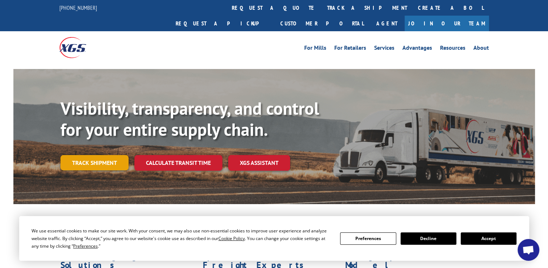  What do you see at coordinates (190, 119) in the screenshot?
I see `b: Visibility, transparency, and control for your entire supply chain.` at bounding box center [190, 119].